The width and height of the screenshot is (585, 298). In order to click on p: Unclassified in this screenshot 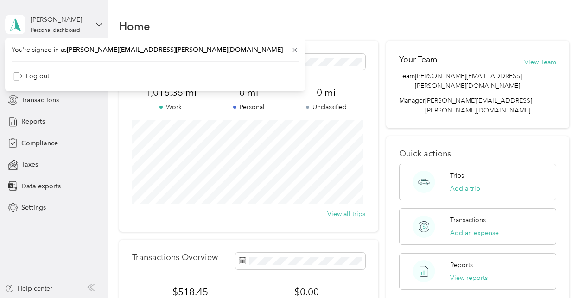, I will do `click(326, 107)`.